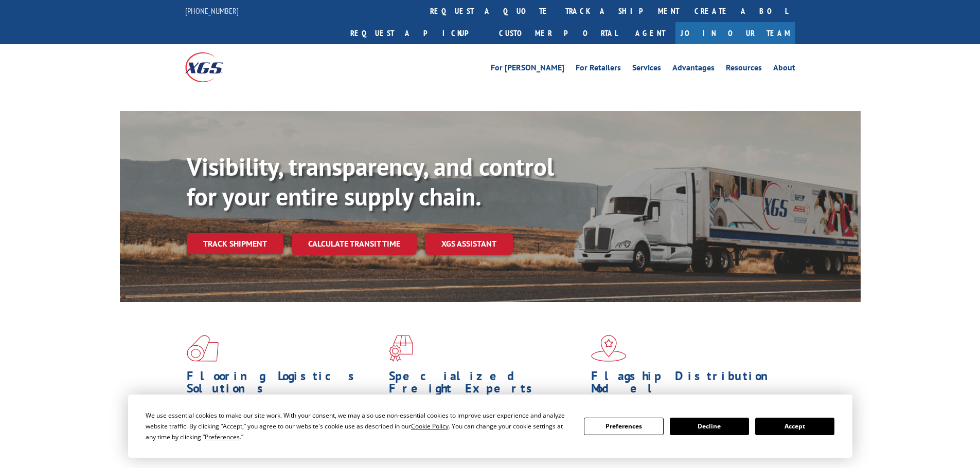 This screenshot has height=468, width=980. What do you see at coordinates (490, 426) in the screenshot?
I see `div: Cookie Consent Prompt` at bounding box center [490, 426].